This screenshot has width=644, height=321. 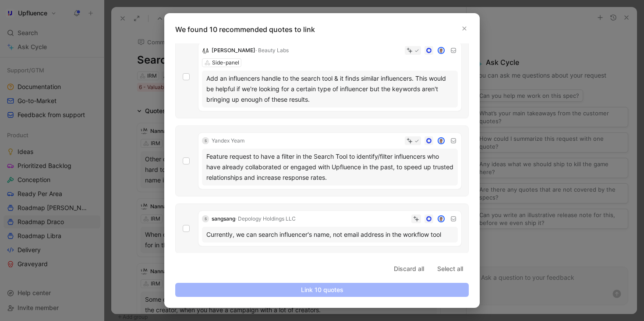 I want to click on span: · Beauty Labs, so click(x=272, y=50).